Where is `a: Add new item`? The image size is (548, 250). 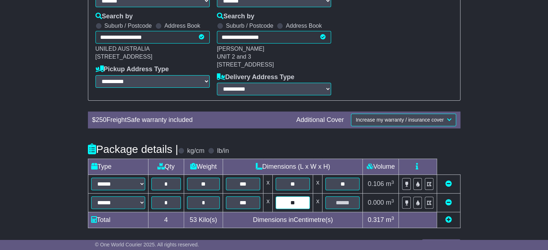 a: Add new item is located at coordinates (448, 220).